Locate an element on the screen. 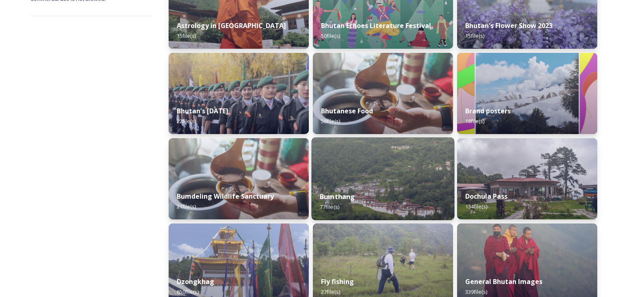 The image size is (644, 297). span: 77 file(s) is located at coordinates (329, 207).